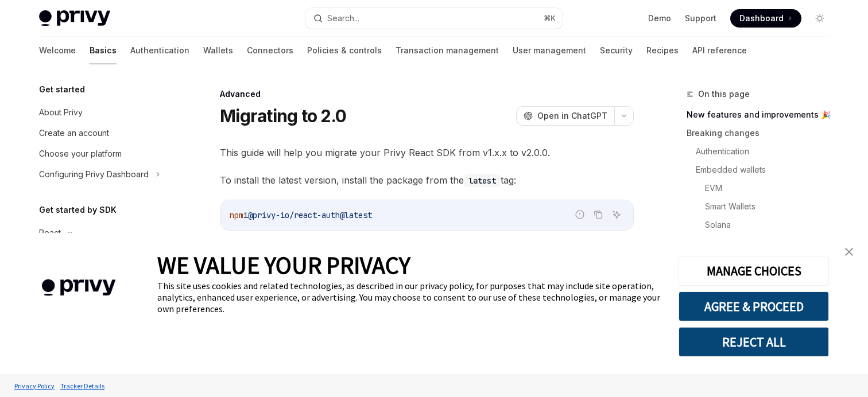 This screenshot has height=397, width=868. Describe the element at coordinates (410, 298) in the screenshot. I see `div: This site uses cookies and related technologies, as described in our privacy policy, for purposes...` at that location.